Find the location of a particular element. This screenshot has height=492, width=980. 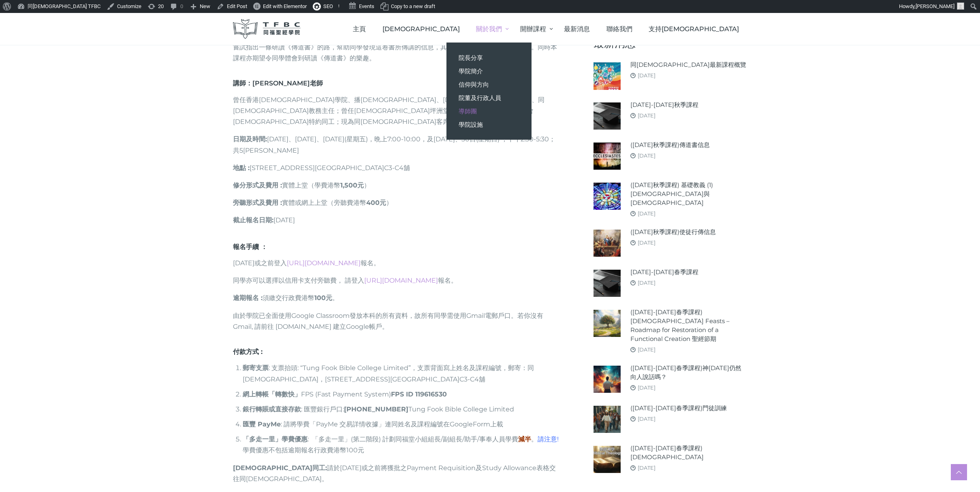

li: : 匯豐銀行戶口: Tung Fook Bible College Limited is located at coordinates (402, 409).